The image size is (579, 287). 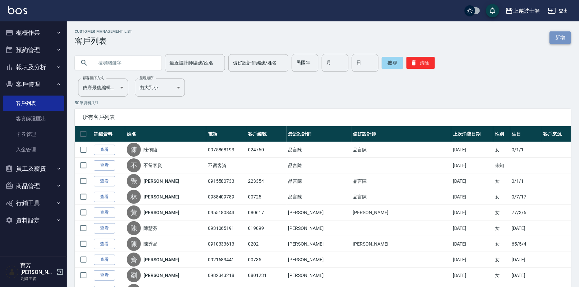 I want to click on a: 陳慧芬, so click(x=150, y=228).